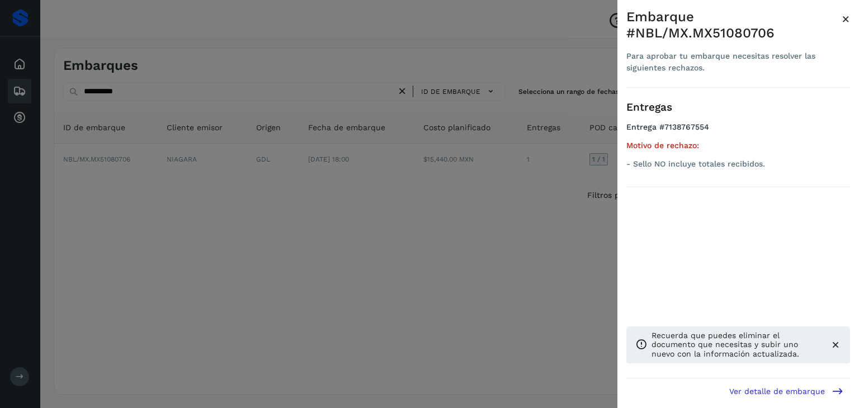 The width and height of the screenshot is (859, 408). Describe the element at coordinates (739, 107) in the screenshot. I see `h3: Entregas` at that location.